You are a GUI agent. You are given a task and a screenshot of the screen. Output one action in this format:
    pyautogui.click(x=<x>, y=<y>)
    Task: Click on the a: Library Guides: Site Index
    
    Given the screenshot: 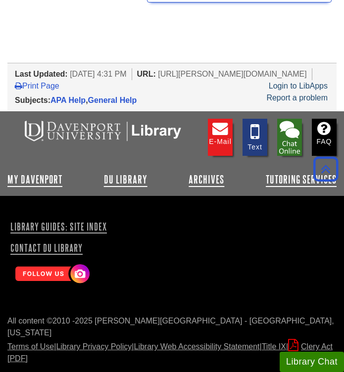 What is the action you would take?
    pyautogui.click(x=58, y=226)
    